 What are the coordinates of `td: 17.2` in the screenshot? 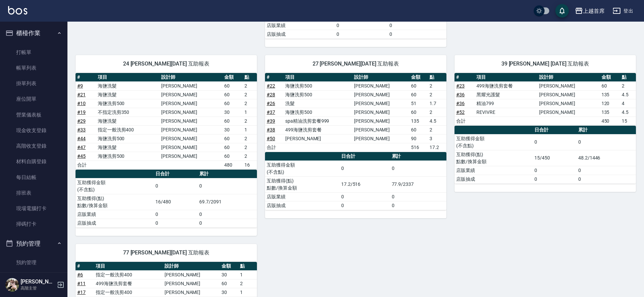 It's located at (437, 147).